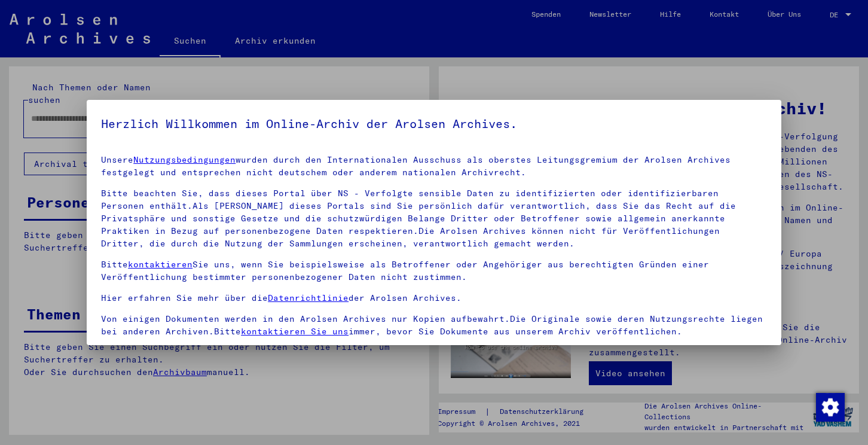  I want to click on p: Bitte Sie uns, wenn Sie beispielsweise als Betroffener oder Angehöriger aus berechtigten Gründen ..., so click(434, 271).